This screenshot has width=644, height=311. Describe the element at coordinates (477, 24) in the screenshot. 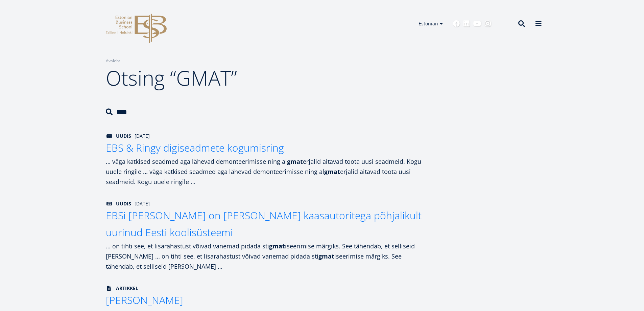

I see `a: Youtube` at that location.